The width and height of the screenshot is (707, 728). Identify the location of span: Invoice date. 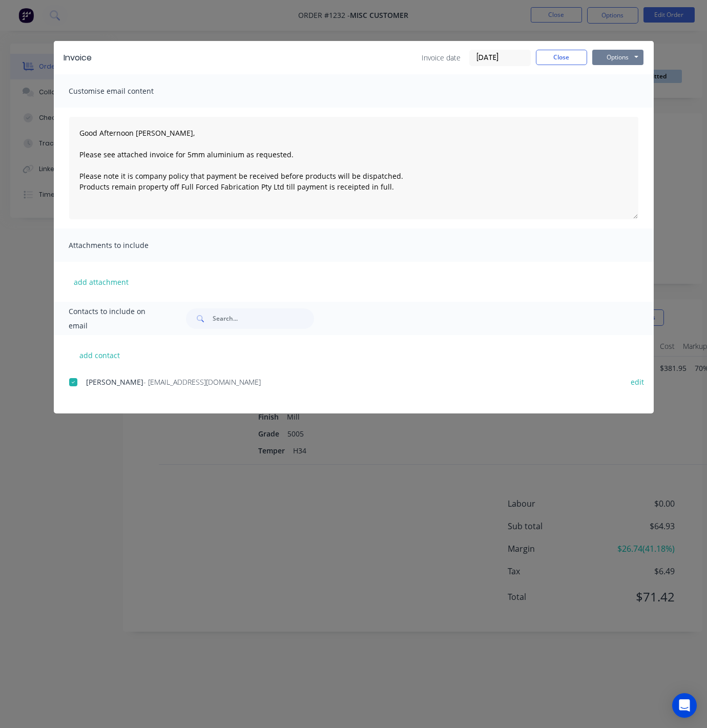
(441, 57).